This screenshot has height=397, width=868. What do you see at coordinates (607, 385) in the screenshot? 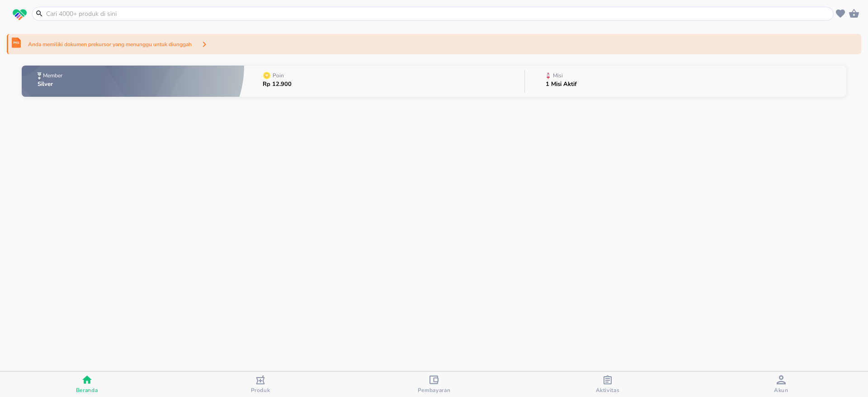
I see `button: Aktivitas` at bounding box center [607, 385].